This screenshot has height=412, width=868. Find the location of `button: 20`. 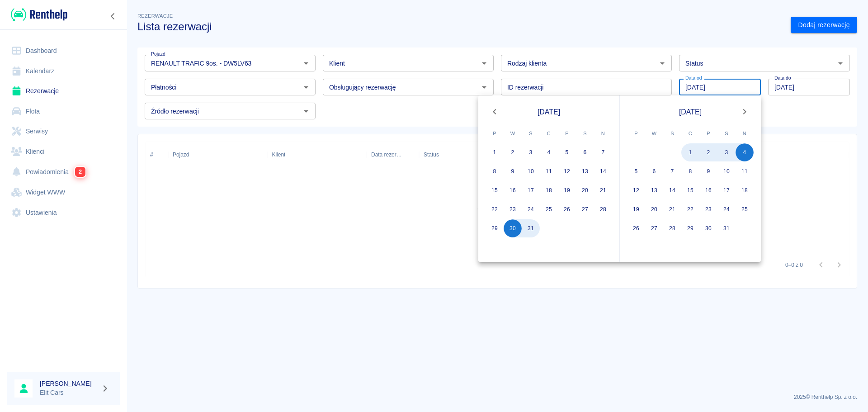

button: 20 is located at coordinates (585, 191).